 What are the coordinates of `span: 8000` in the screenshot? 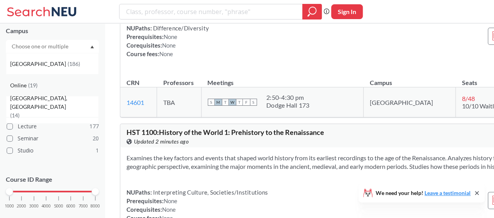 It's located at (95, 206).